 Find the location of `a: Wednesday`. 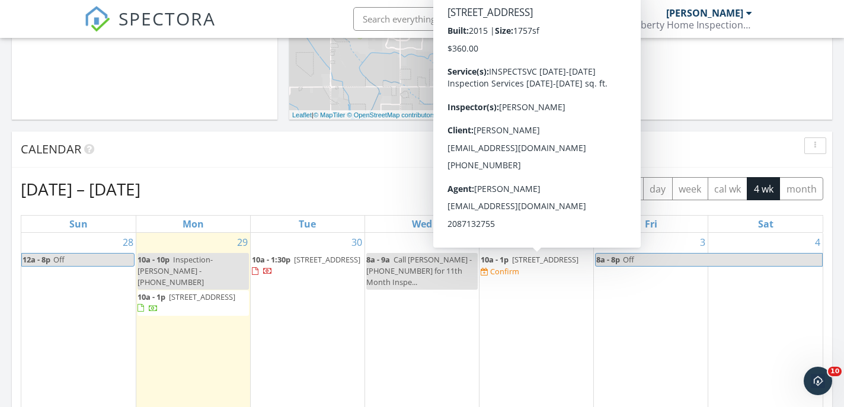

a: Wednesday is located at coordinates (422, 224).